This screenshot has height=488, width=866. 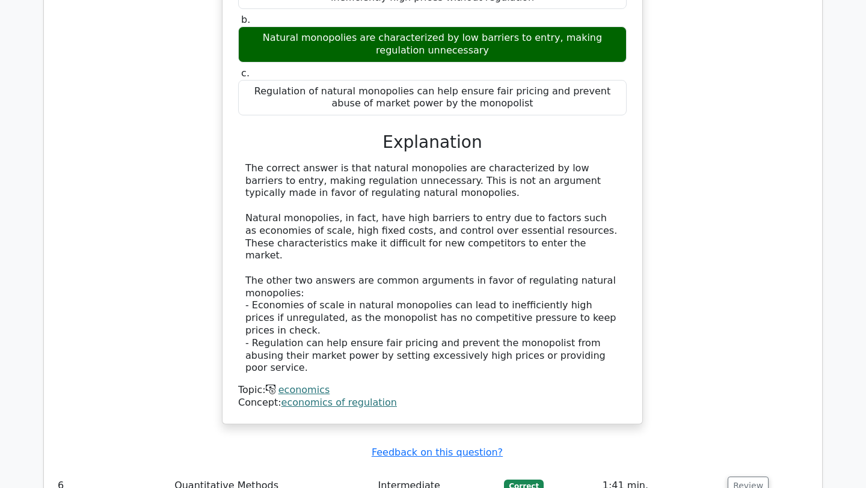 I want to click on a: Feedback on this question?, so click(x=437, y=452).